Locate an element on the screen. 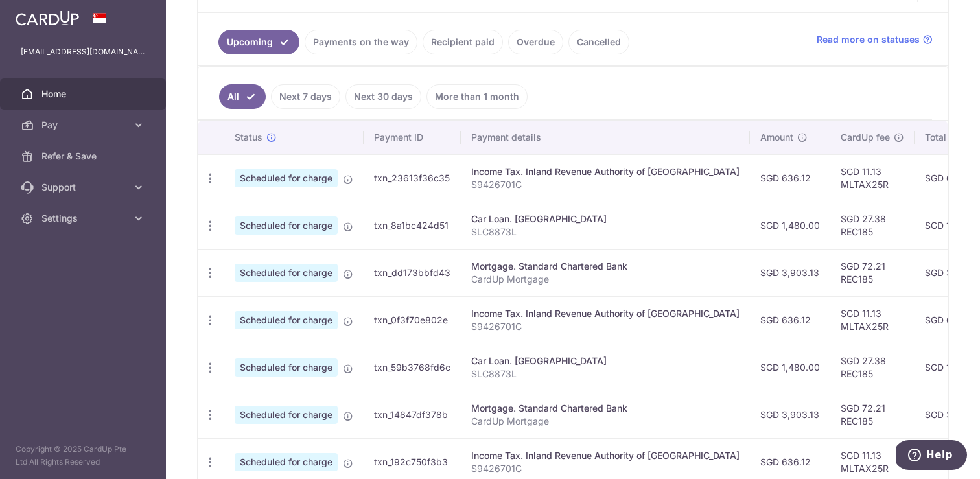 The width and height of the screenshot is (980, 479). a: Overdue is located at coordinates (535, 42).